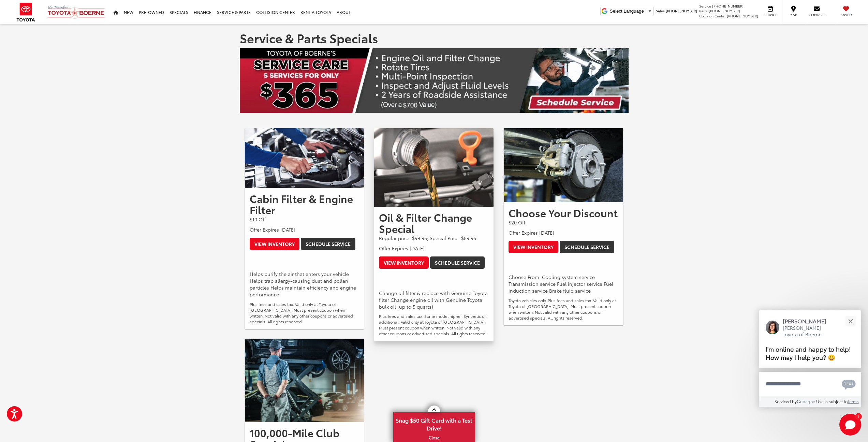  Describe the element at coordinates (564, 213) in the screenshot. I see `h2: Choose Your Discount` at that location.